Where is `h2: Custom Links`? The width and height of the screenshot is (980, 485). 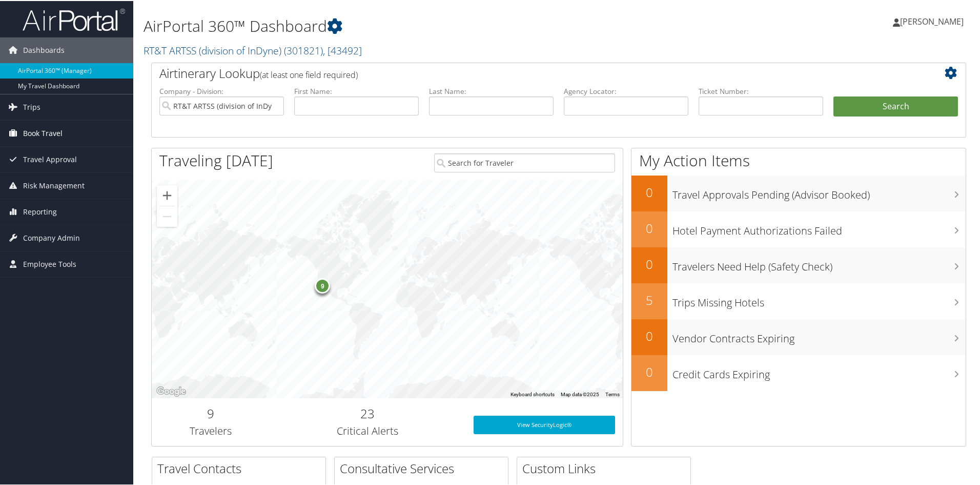 h2: Custom Links is located at coordinates (606, 467).